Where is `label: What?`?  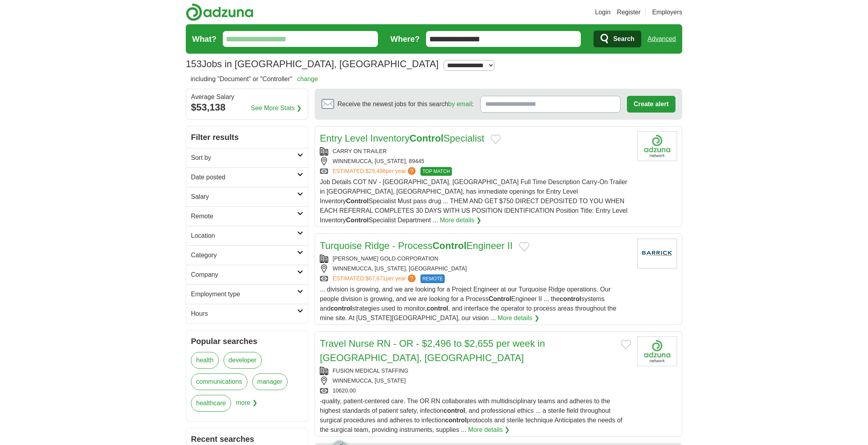
label: What? is located at coordinates (204, 39).